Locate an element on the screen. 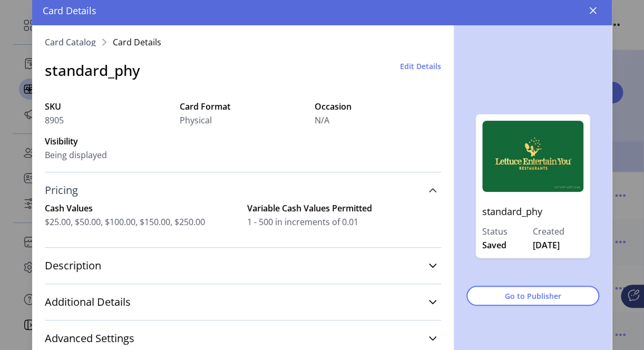 This screenshot has height=350, width=644. span: Pricing is located at coordinates (61, 191).